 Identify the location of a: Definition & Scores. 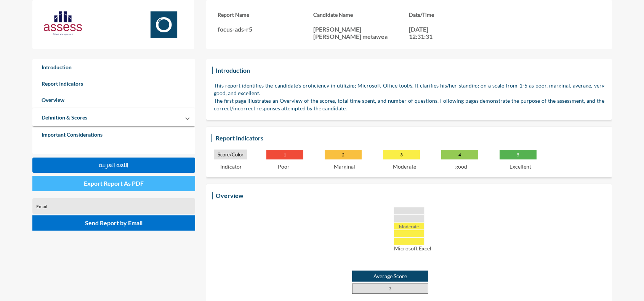
(64, 117).